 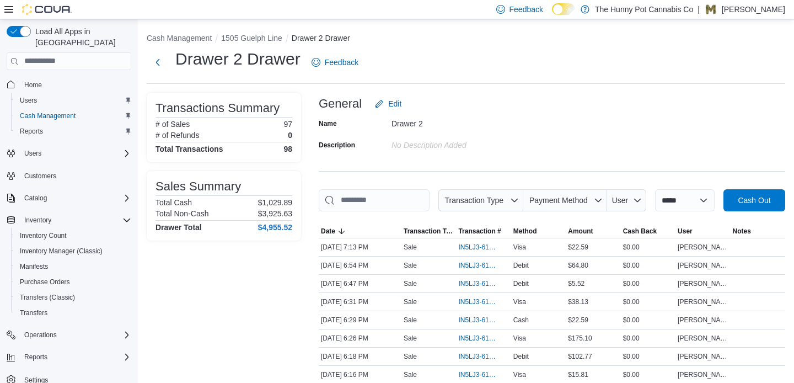 What do you see at coordinates (47, 297) in the screenshot?
I see `a: Transfers (Classic)` at bounding box center [47, 297].